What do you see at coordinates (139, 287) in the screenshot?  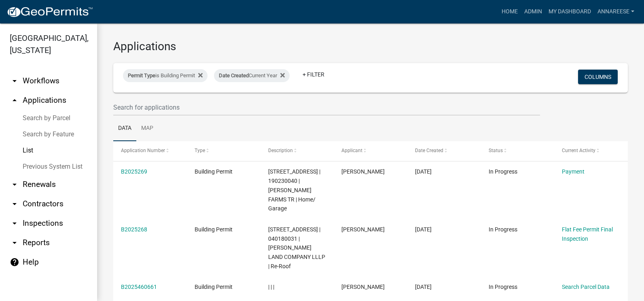 I see `a: B2025460661` at bounding box center [139, 287].